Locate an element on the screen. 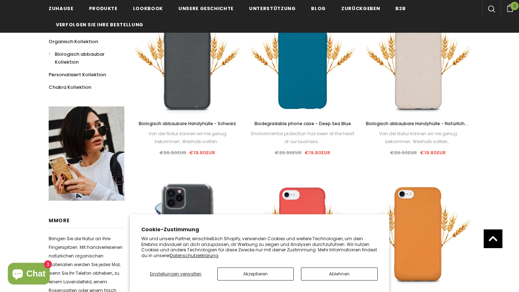 The height and width of the screenshot is (292, 519). span: Einstellungen verwalten is located at coordinates (175, 274).